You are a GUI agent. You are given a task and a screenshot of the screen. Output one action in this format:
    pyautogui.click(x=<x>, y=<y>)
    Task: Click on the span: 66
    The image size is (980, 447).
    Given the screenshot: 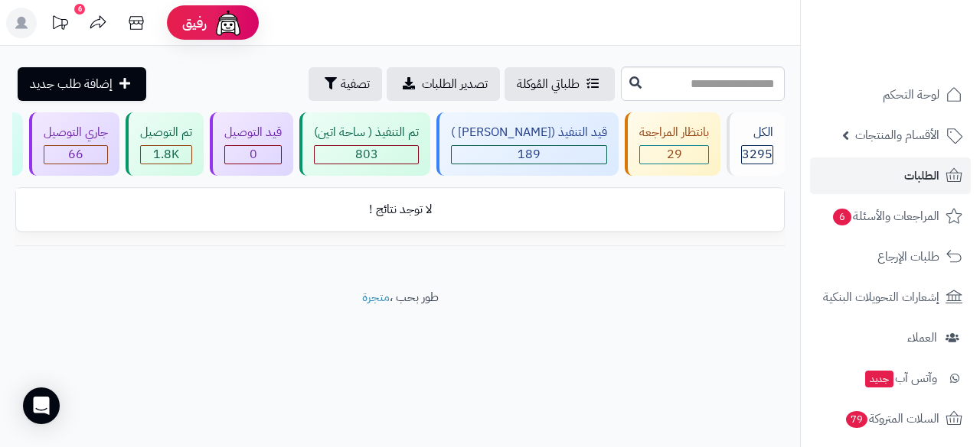 What is the action you would take?
    pyautogui.click(x=76, y=155)
    